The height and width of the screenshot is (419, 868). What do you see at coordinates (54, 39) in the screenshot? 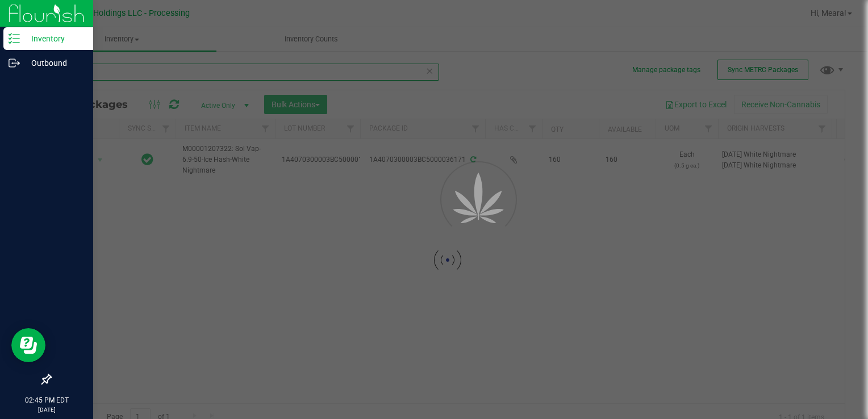
I see `p: Inventory` at bounding box center [54, 39].